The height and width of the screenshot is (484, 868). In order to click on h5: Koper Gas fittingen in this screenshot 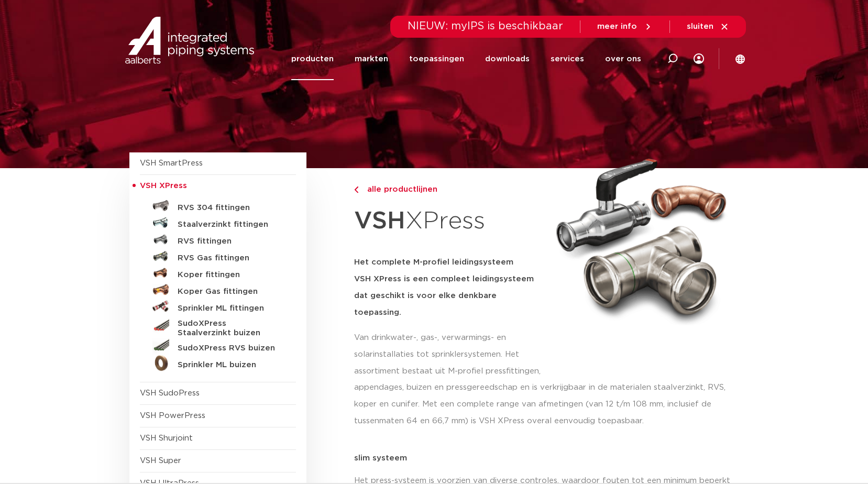, I will do `click(229, 292)`.